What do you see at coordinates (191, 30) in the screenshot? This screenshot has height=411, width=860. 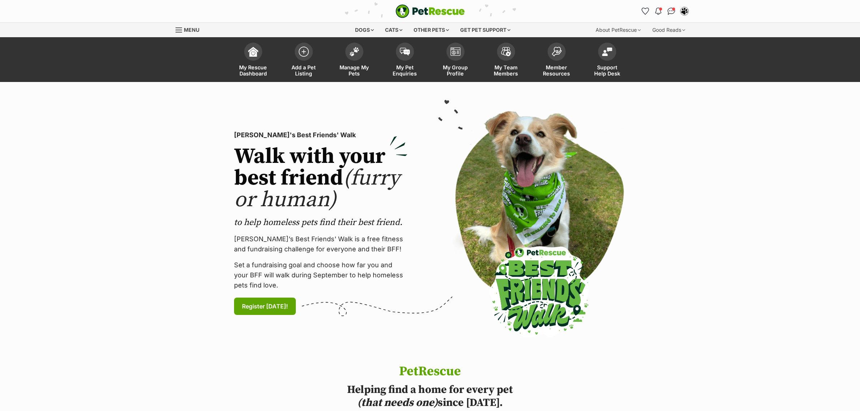 I see `span: Menu` at bounding box center [191, 30].